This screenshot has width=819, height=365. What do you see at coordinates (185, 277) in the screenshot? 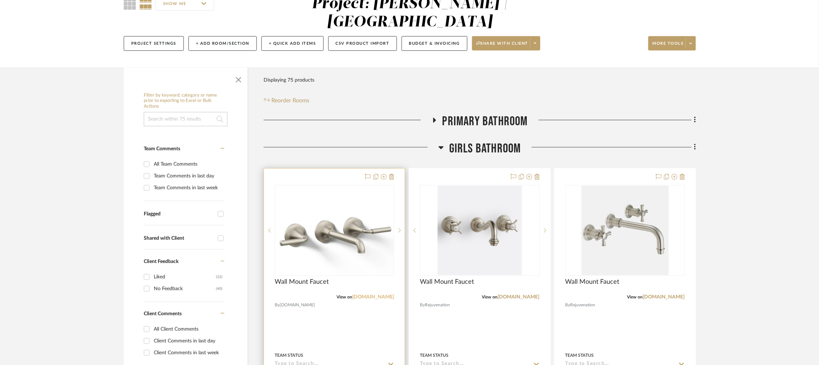
I see `div: Liked` at bounding box center [185, 277].